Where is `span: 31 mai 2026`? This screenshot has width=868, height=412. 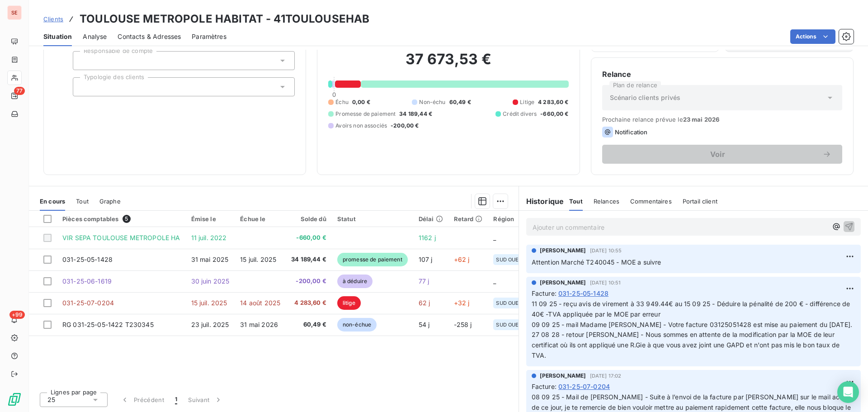
span: 31 mai 2026 is located at coordinates (259, 324).